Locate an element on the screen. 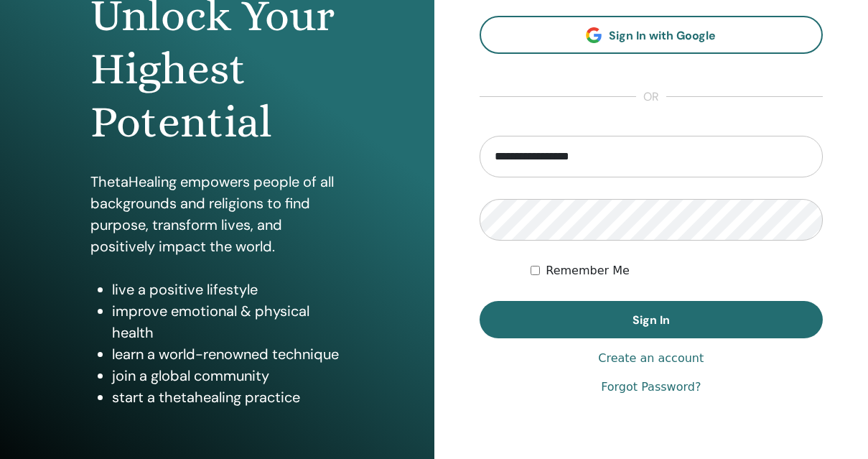 This screenshot has width=868, height=459. li: improve emotional & physical health is located at coordinates (227, 322).